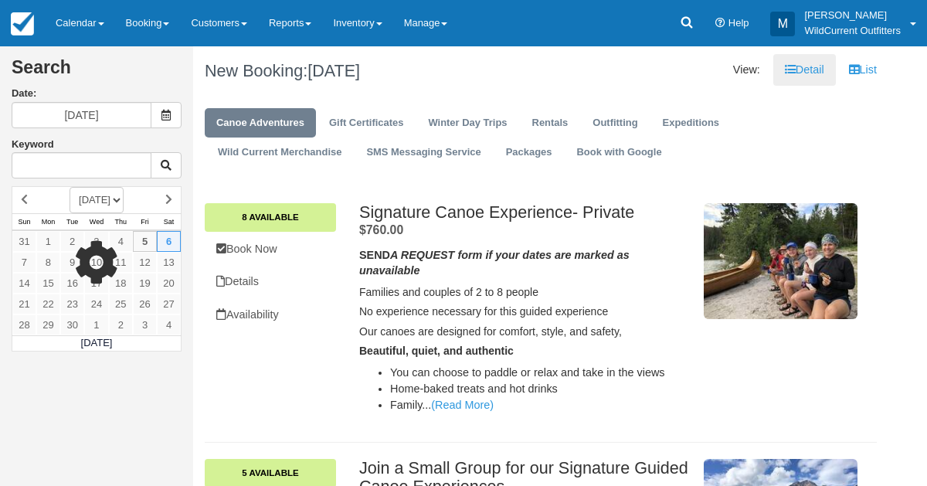 The image size is (927, 486). What do you see at coordinates (32, 144) in the screenshot?
I see `label: Keyword` at bounding box center [32, 144].